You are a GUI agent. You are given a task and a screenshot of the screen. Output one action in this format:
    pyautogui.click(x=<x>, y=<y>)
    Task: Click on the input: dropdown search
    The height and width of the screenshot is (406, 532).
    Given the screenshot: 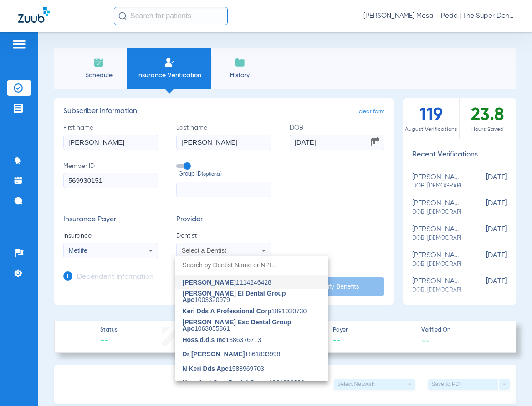 What is the action you would take?
    pyautogui.click(x=252, y=265)
    